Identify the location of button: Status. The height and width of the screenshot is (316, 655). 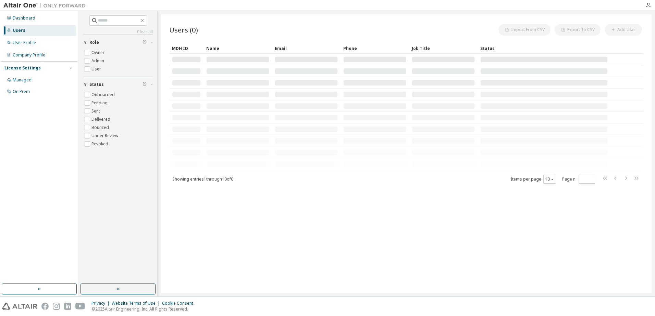
(118, 85).